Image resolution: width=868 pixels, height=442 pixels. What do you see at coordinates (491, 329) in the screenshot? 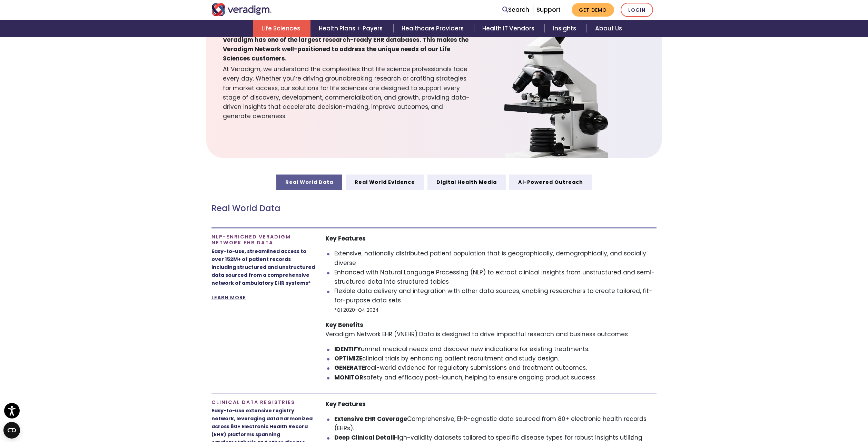
I see `p: Veradigm Network EHR (VNEHR) Data is designed to drive impactful research and business outcomes` at bounding box center [491, 329].